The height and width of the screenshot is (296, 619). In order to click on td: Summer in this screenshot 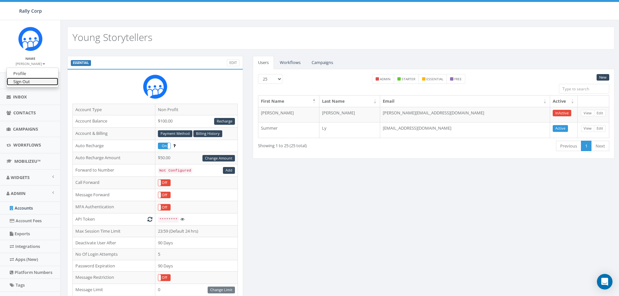, I will do `click(289, 130)`.